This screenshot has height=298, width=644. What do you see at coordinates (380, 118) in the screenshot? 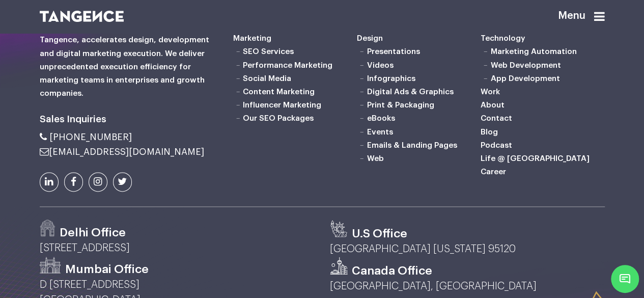
I see `a: eBooks` at bounding box center [380, 118].